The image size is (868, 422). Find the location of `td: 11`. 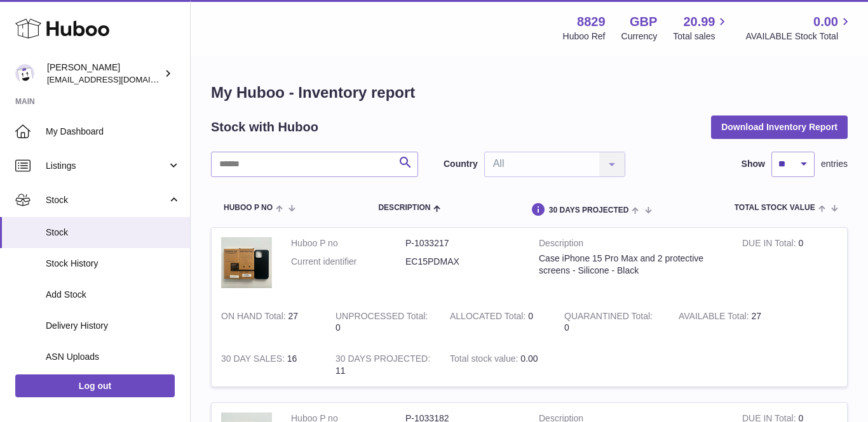

td: 11 is located at coordinates (383, 365).